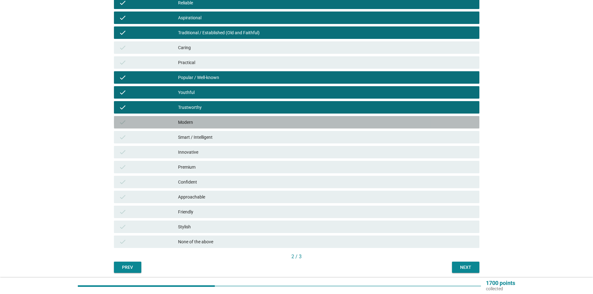 Image resolution: width=593 pixels, height=294 pixels. I want to click on div: Smart / Intelligent, so click(326, 137).